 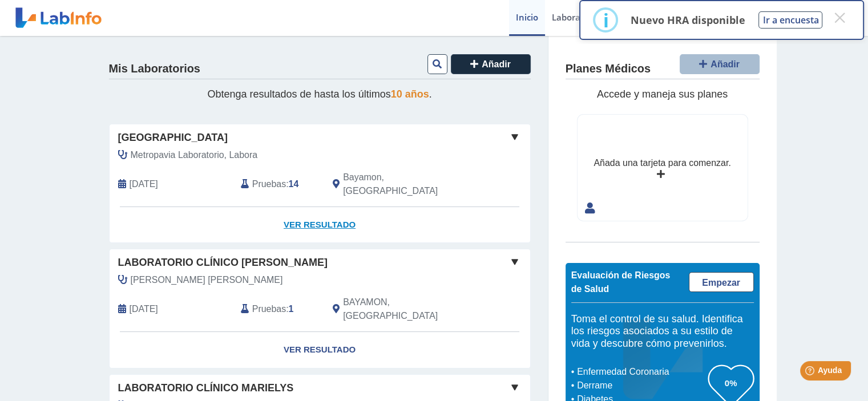 I want to click on button: Ir a encuesta, so click(x=790, y=20).